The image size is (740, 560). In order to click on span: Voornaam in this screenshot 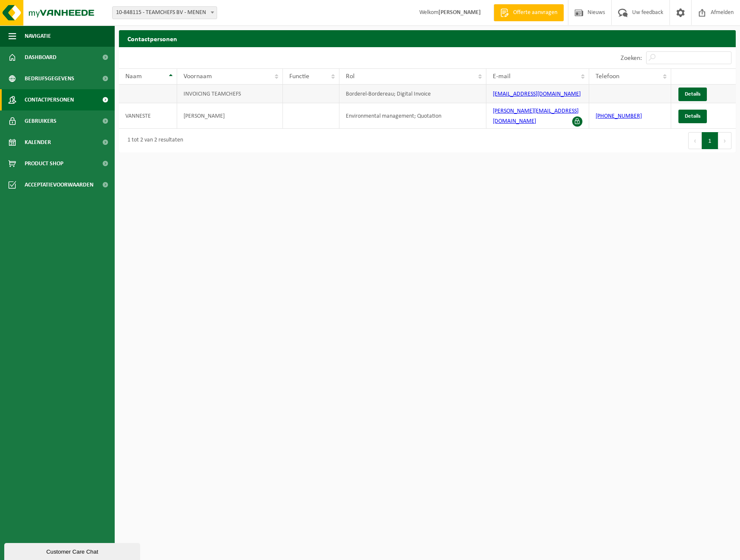, I will do `click(198, 76)`.